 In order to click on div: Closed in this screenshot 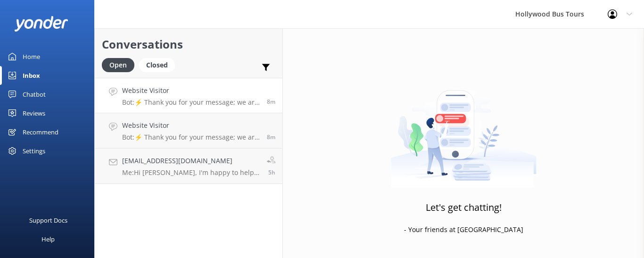, I will do `click(157, 65)`.